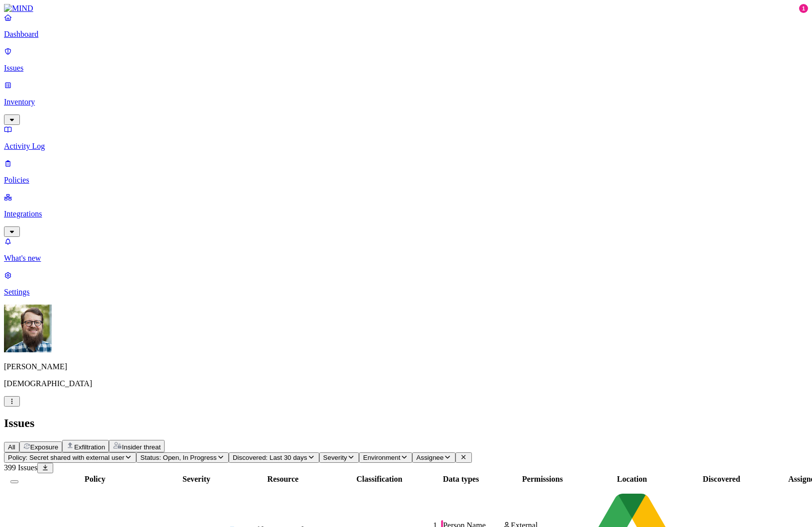 Image resolution: width=812 pixels, height=527 pixels. What do you see at coordinates (406, 26) in the screenshot?
I see `a: Dashboard` at bounding box center [406, 26].